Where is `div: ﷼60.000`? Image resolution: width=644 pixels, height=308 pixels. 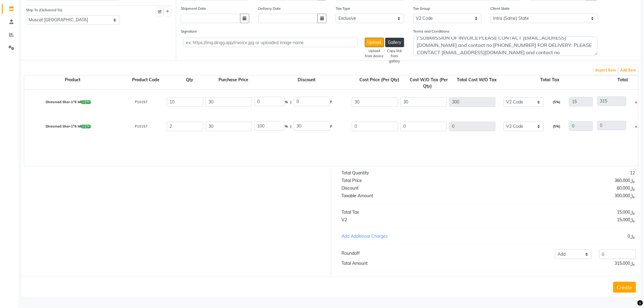
div: ﷼60.000 is located at coordinates (564, 188).